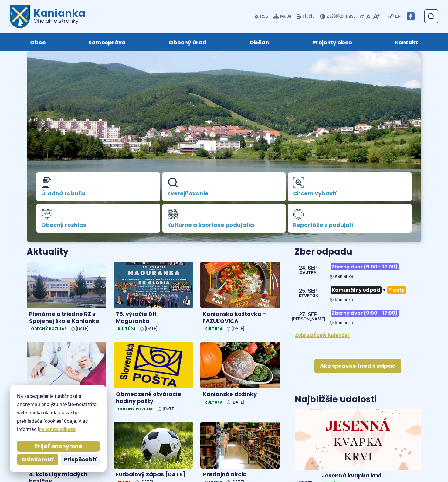 The image size is (448, 482). I want to click on h4: Obmedzené otváracie hodiny pošty, so click(153, 398).